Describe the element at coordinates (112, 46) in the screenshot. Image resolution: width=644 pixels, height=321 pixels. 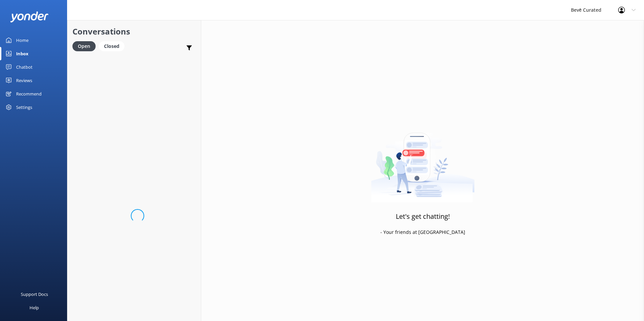
I see `div: Closed` at that location.